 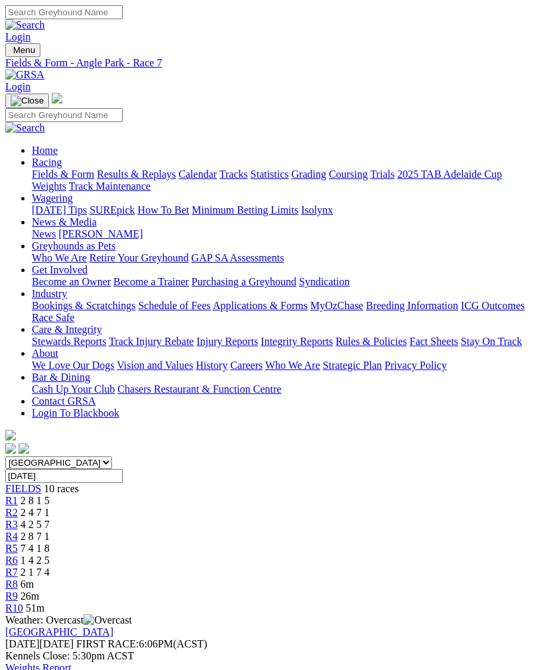 What do you see at coordinates (238, 257) in the screenshot?
I see `a: GAP SA Assessments` at bounding box center [238, 257].